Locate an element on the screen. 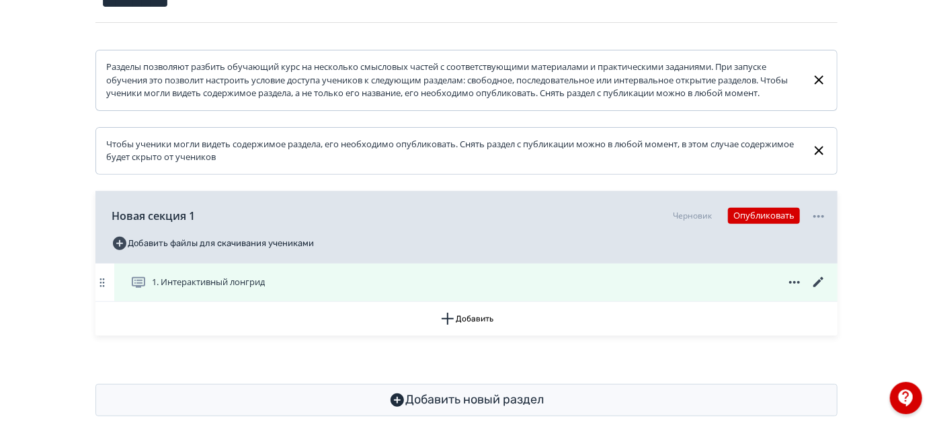 This screenshot has height=425, width=933. div: Чтобы ученики могли видеть содержимое раздела, его необходимо опубликовать. Снять раздел с публик... is located at coordinates (453, 151).